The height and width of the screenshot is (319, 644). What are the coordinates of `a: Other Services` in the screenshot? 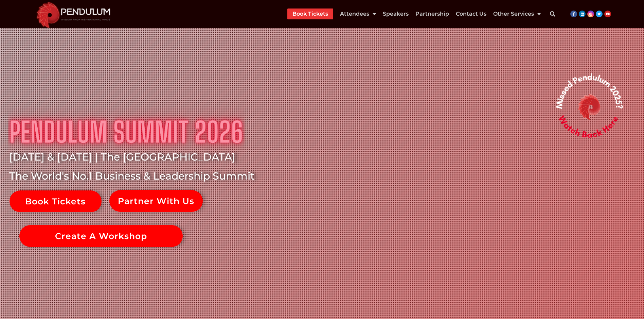 It's located at (517, 14).